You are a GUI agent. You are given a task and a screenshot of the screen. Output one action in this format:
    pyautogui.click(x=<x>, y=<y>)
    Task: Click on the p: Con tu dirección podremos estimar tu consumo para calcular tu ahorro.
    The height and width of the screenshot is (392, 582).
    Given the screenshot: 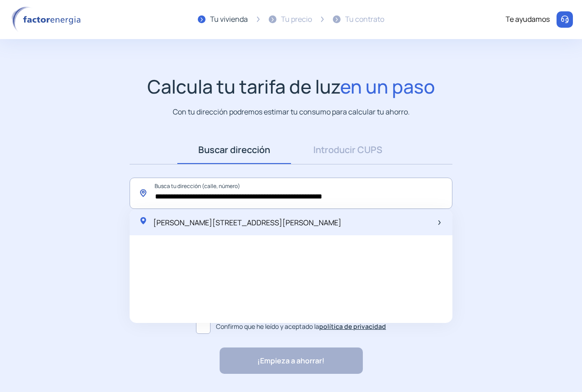 What is the action you would take?
    pyautogui.click(x=291, y=112)
    